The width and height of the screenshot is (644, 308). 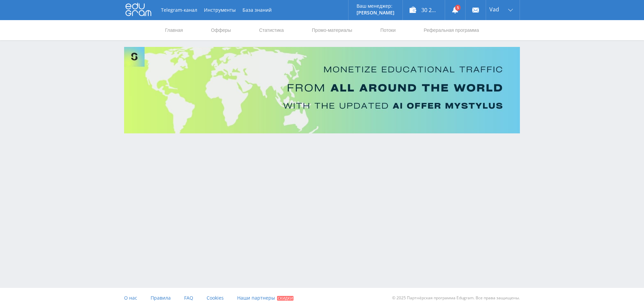 I want to click on a: Статистика, so click(x=271, y=30).